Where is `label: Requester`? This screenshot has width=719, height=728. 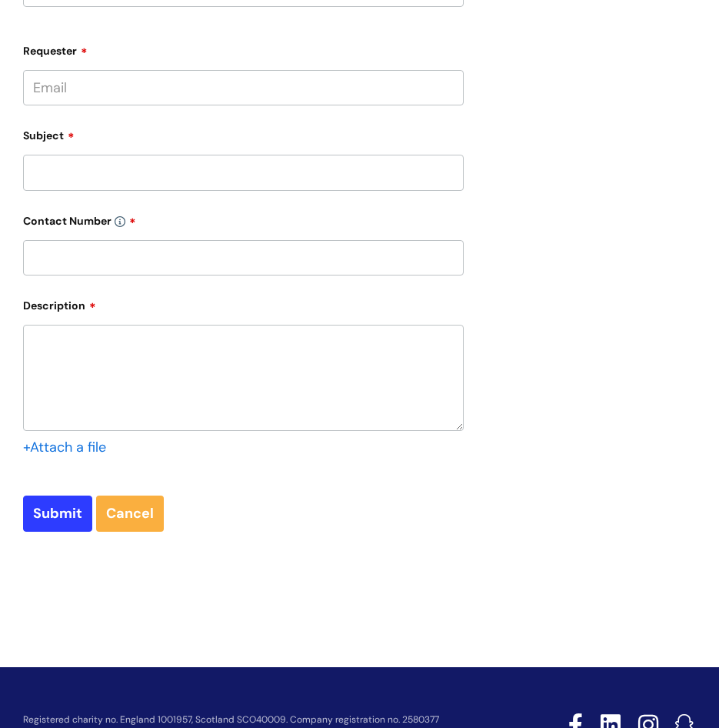
label: Requester is located at coordinates (243, 49).